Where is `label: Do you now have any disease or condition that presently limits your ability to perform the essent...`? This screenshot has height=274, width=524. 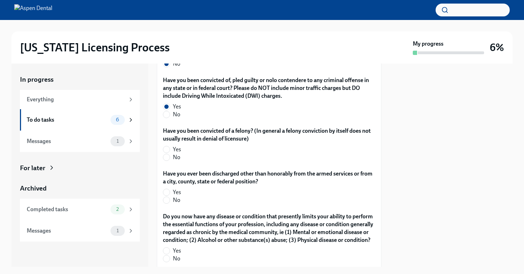
label: Do you now have any disease or condition that presently limits your ability to perform the essent... is located at coordinates (269, 228).